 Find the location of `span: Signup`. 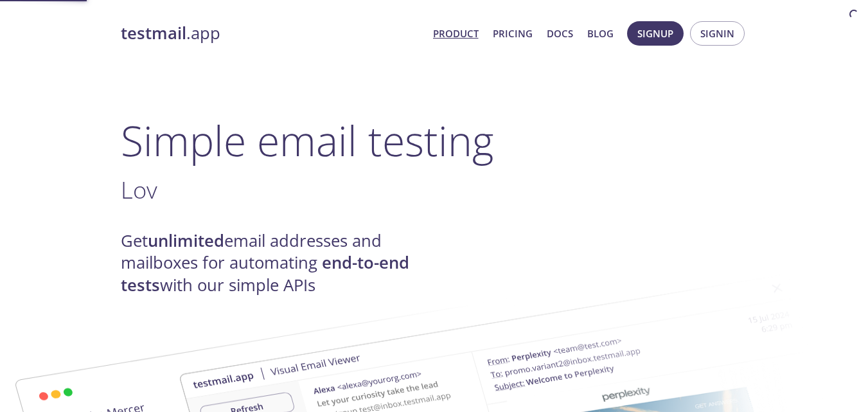

span: Signup is located at coordinates (655, 33).